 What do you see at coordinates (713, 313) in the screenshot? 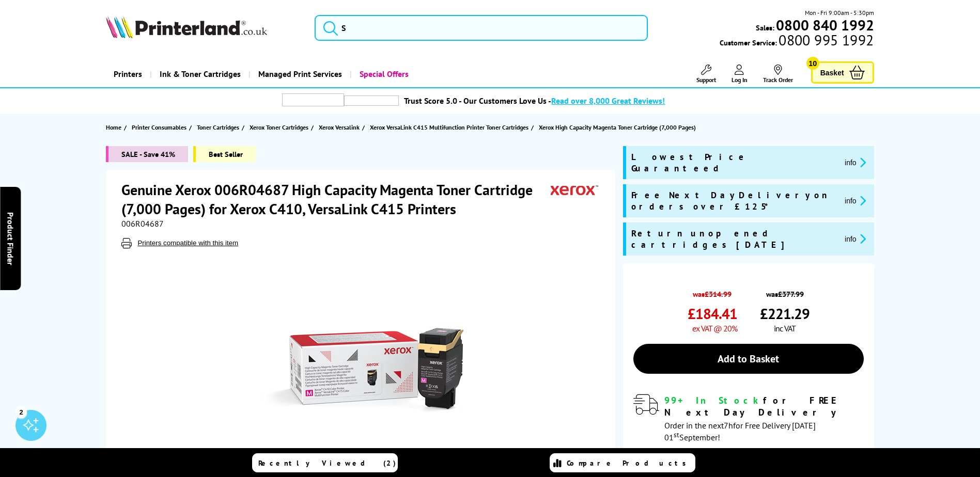
I see `span: £184.41` at bounding box center [713, 313].